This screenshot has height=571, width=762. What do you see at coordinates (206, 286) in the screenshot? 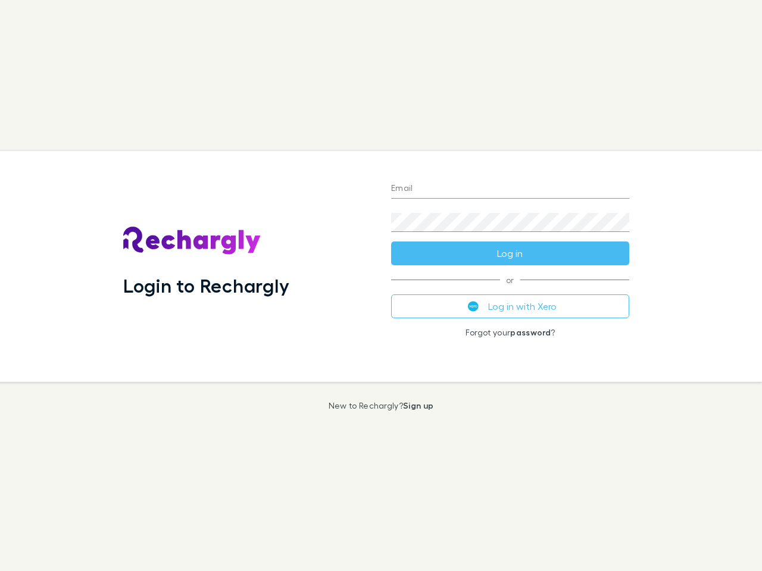
I see `h1: Login to Rechargly` at bounding box center [206, 286].